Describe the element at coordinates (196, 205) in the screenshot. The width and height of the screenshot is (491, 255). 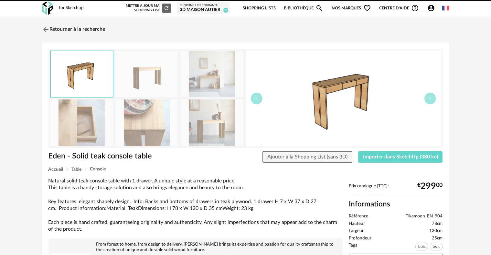
I see `div: Natural solid teak console table with 1 drawer. A unique style at a reasonable price. This table ...` at that location.